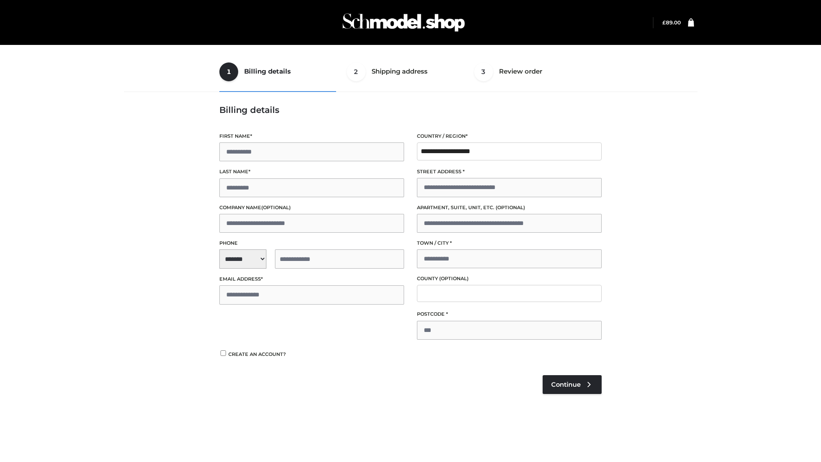 This screenshot has height=462, width=821. What do you see at coordinates (312, 207) in the screenshot?
I see `label: Company name` at bounding box center [312, 207].